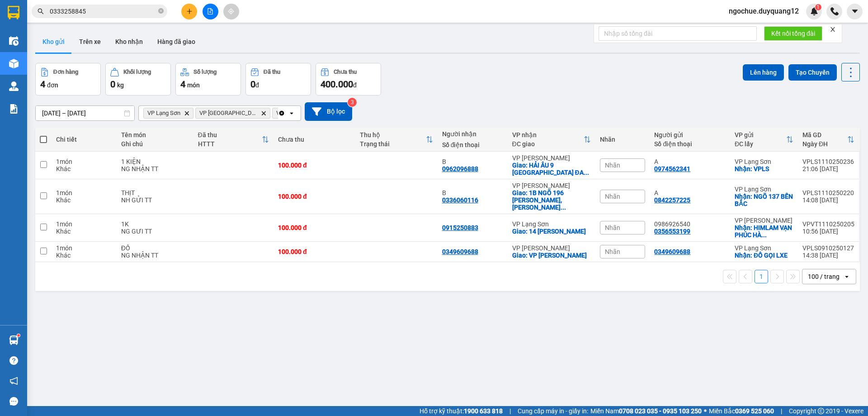 This screenshot has width=868, height=416. What do you see at coordinates (833, 30) in the screenshot?
I see `span: close` at bounding box center [833, 30].